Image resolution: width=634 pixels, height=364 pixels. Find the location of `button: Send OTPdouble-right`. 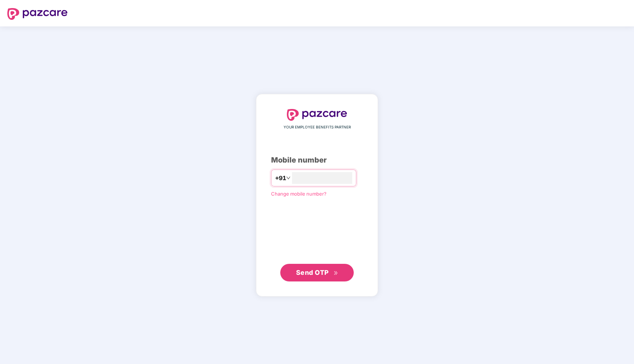

button: Send OTPdouble-right is located at coordinates (317, 273).